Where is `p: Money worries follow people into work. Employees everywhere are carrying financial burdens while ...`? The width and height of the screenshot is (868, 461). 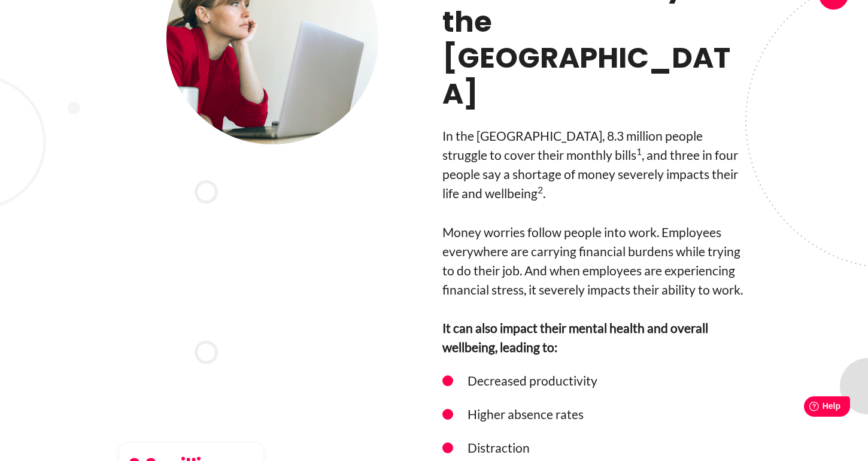 p: Money worries follow people into work. Employees everywhere are carrying financial burdens while ... is located at coordinates (596, 261).